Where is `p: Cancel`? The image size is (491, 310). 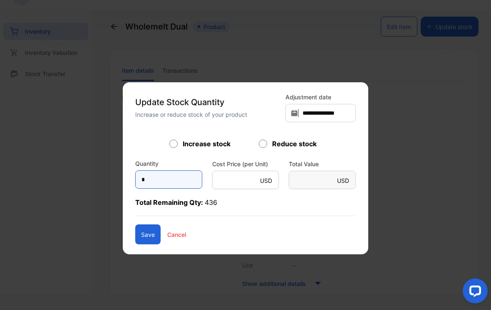
p: Cancel is located at coordinates (176, 234).